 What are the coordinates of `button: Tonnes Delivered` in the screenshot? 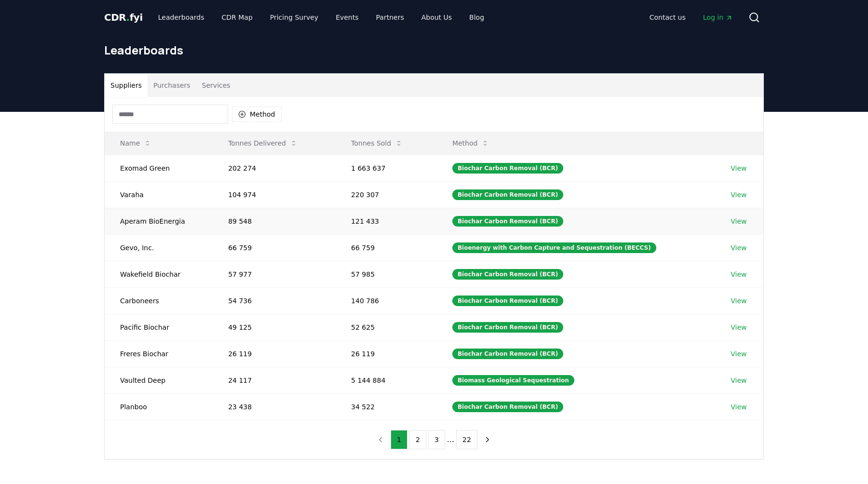 It's located at (263, 143).